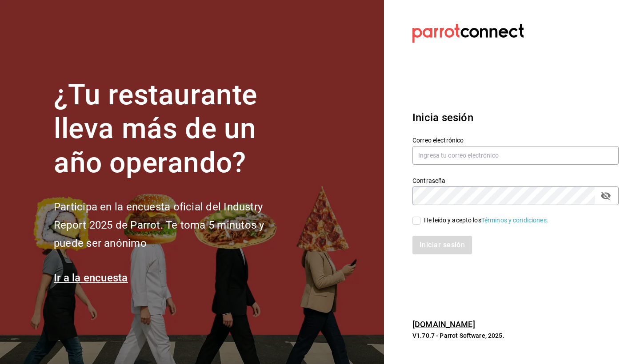 The image size is (640, 364). I want to click on p: V1.70.7 - Parrot Software, 2025., so click(515, 336).